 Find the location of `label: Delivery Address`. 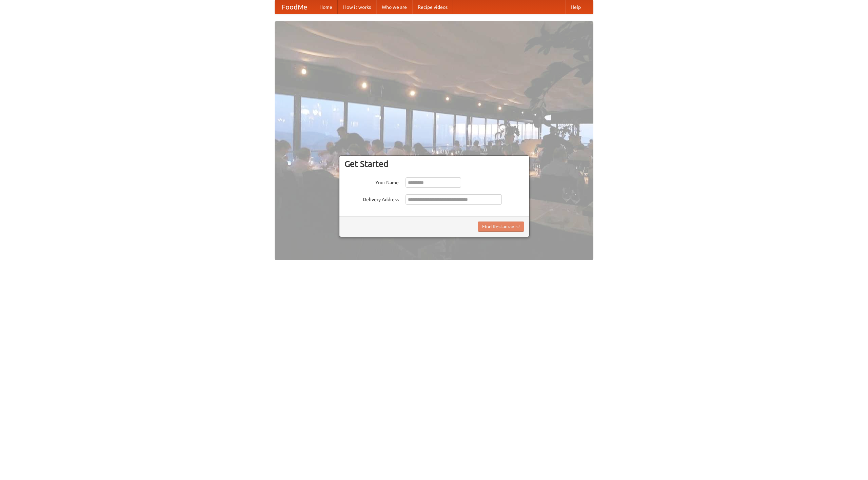

label: Delivery Address is located at coordinates (372, 198).